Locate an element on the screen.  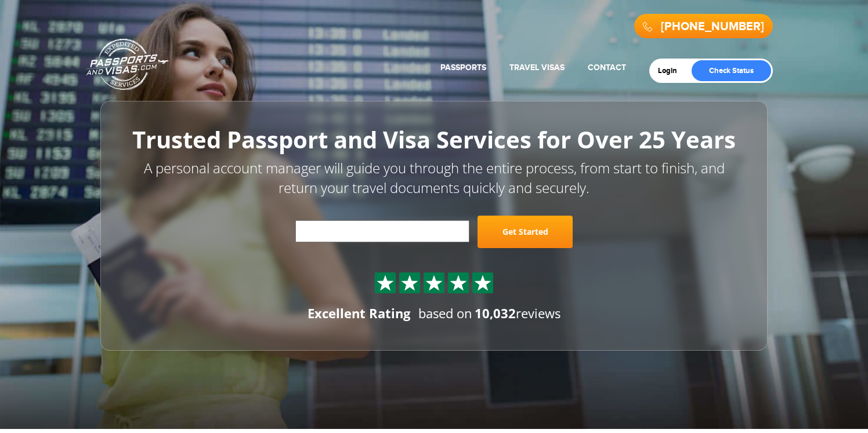
div: Excellent Rating is located at coordinates (358, 313).